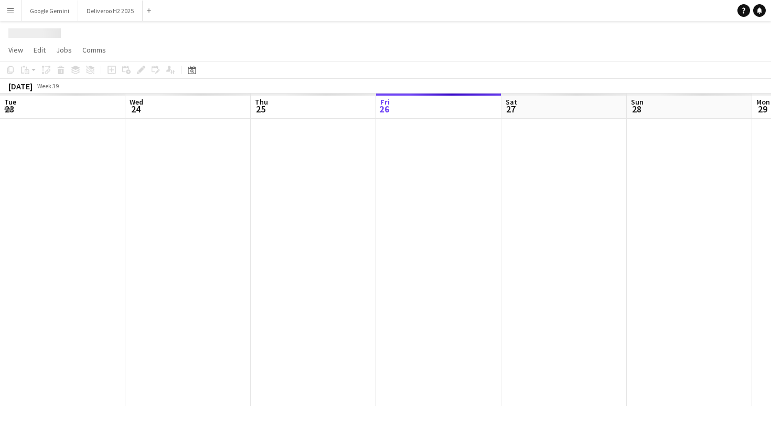  Describe the element at coordinates (261, 102) in the screenshot. I see `span: Thu` at that location.